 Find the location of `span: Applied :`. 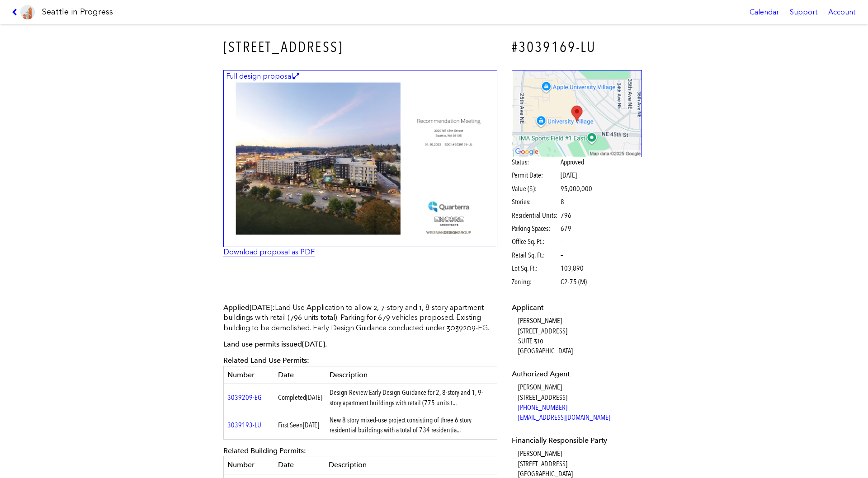

span: Applied : is located at coordinates (249, 307).